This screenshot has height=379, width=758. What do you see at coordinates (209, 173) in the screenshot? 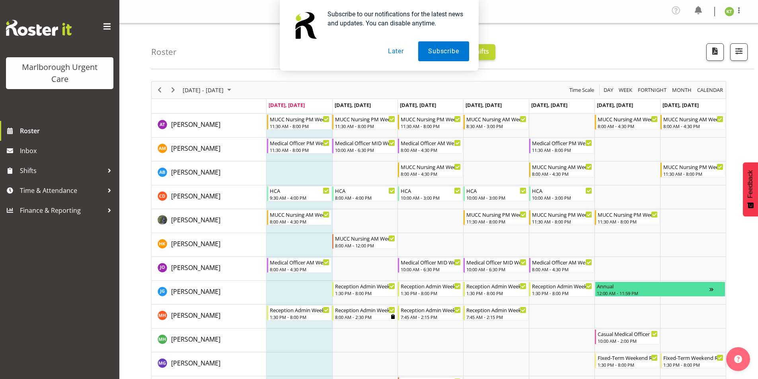
I see `td: Andrew Brooks resource` at bounding box center [209, 173].